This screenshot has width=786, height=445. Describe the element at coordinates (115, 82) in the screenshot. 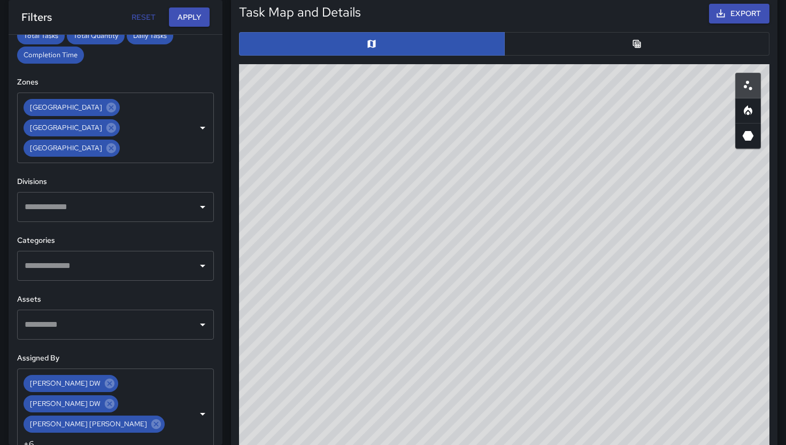

I see `h6: Zones` at that location.